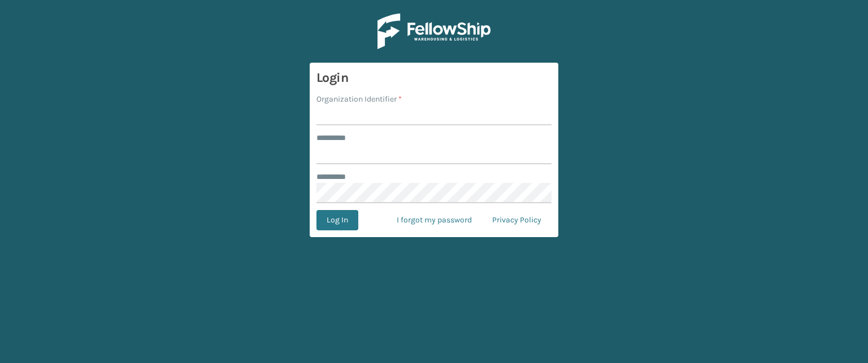  Describe the element at coordinates (359, 99) in the screenshot. I see `label: Organization Identifier` at that location.